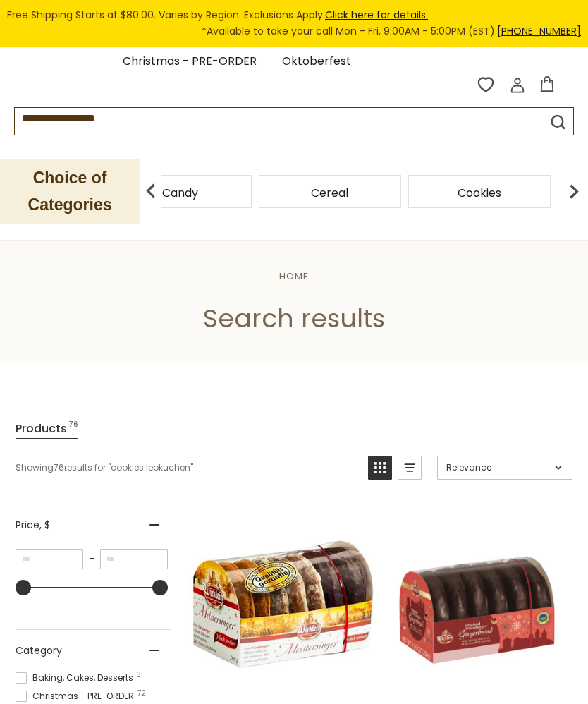 This screenshot has height=704, width=588. I want to click on span: Christmas - PRE-ORDER, so click(77, 696).